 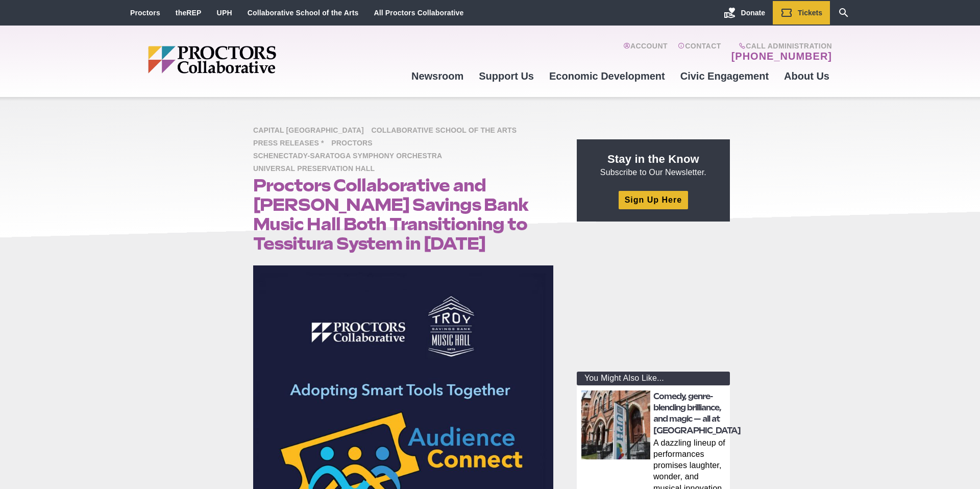 I want to click on a: Economic Development, so click(x=607, y=76).